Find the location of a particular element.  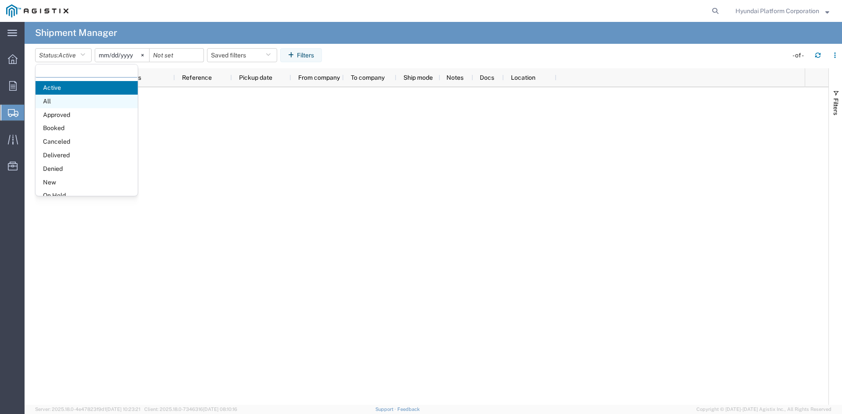

span: All is located at coordinates (86, 101).